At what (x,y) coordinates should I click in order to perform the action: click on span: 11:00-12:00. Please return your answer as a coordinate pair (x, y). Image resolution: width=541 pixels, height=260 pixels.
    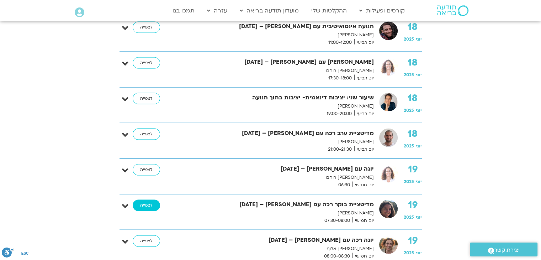
    Looking at the image, I should click on (340, 42).